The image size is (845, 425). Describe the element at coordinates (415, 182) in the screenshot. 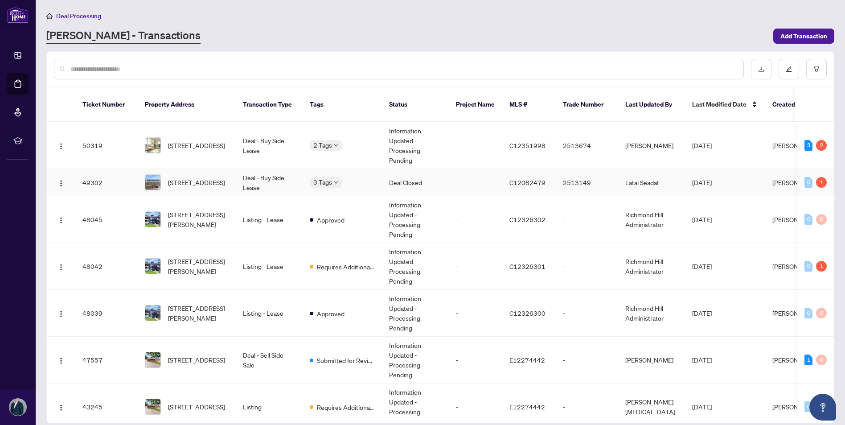

I see `td: Deal Closed` at that location.